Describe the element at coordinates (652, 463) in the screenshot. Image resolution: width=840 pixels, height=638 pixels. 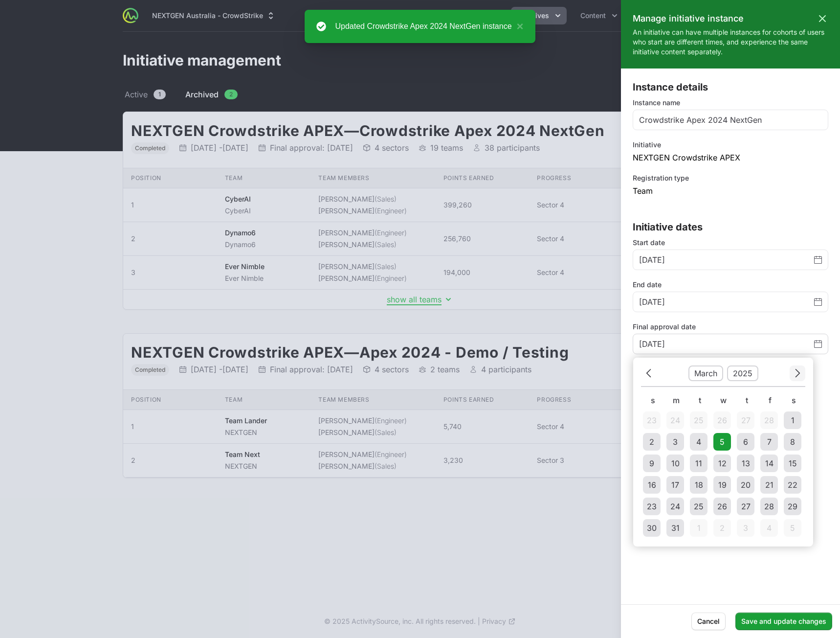
I see `div: 9` at that location.